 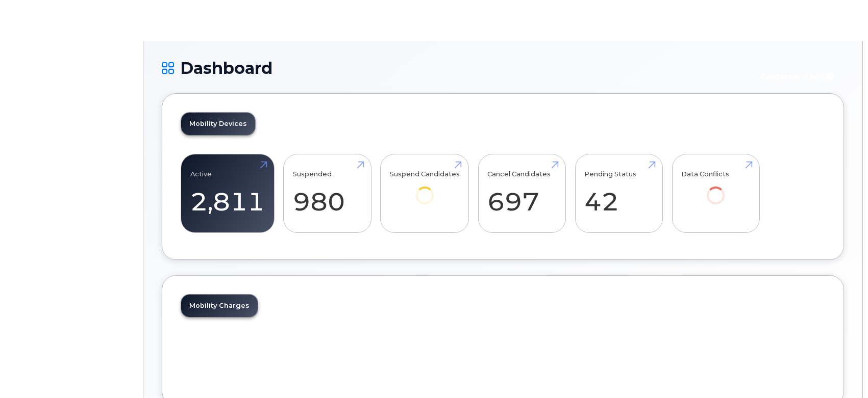 I want to click on button: Customer Card, so click(x=798, y=76).